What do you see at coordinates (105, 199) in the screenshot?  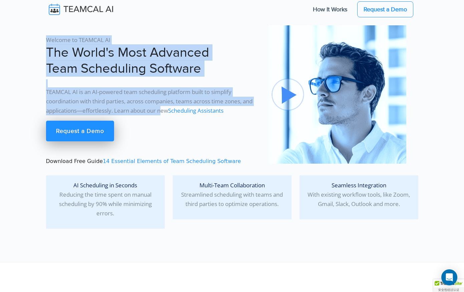 I see `p: Reducing the time spent on manual scheduling by 90% while minimizing errors.` at bounding box center [105, 199].